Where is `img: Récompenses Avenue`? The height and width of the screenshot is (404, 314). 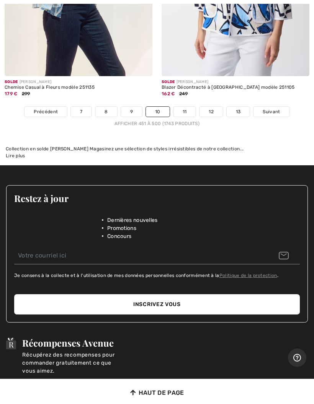 img: Récompenses Avenue is located at coordinates (11, 344).